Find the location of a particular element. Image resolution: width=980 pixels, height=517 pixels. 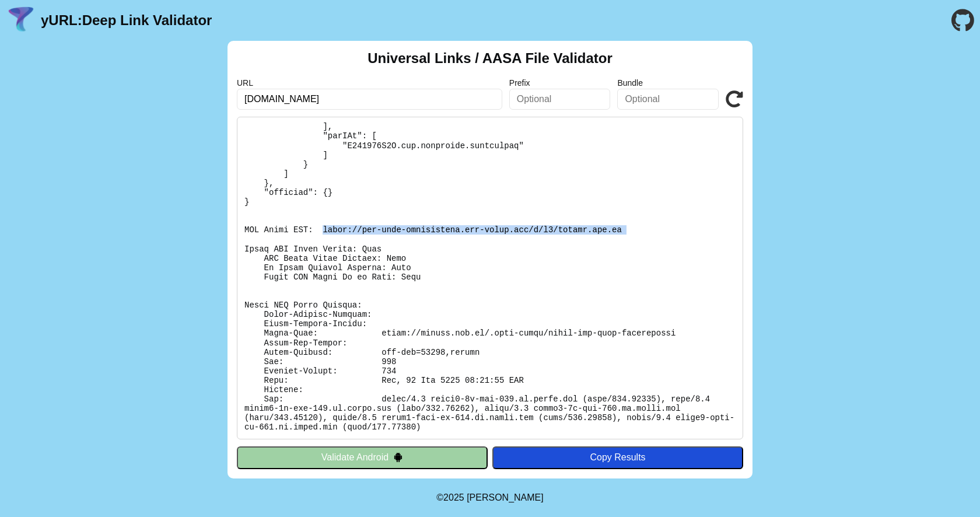

span: 2025 is located at coordinates (453, 497).